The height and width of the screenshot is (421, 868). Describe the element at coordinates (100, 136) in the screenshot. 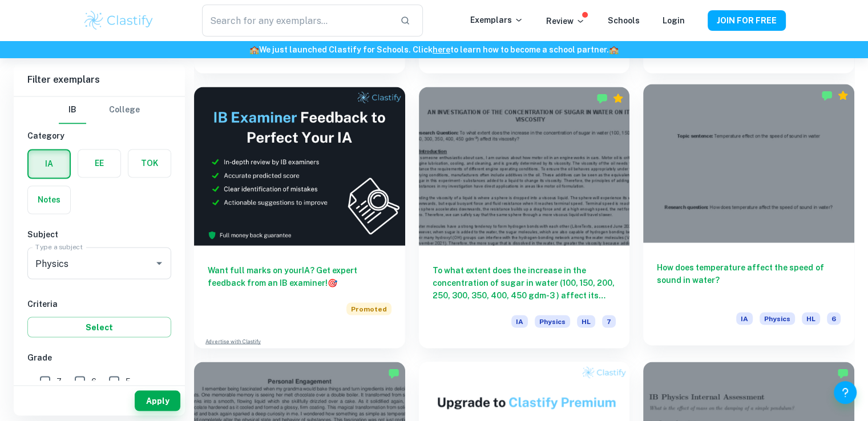

I see `h6: Category` at that location.